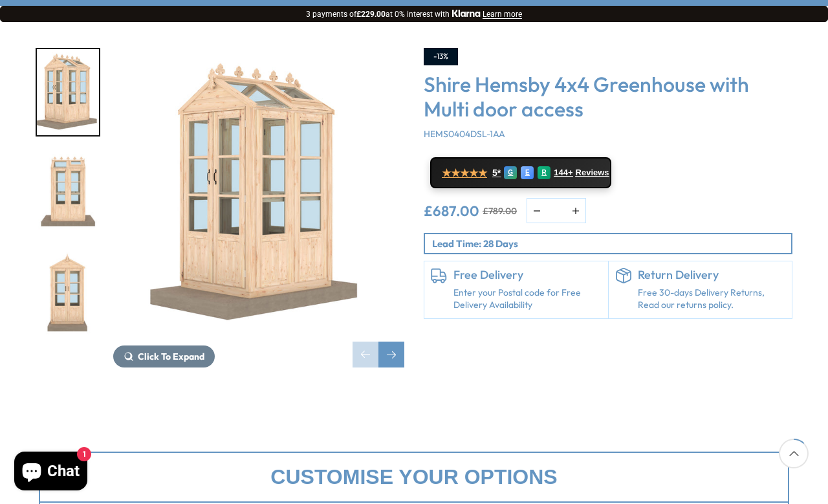 The height and width of the screenshot is (504, 828). What do you see at coordinates (528, 275) in the screenshot?
I see `h6: Free Delivery` at bounding box center [528, 275].